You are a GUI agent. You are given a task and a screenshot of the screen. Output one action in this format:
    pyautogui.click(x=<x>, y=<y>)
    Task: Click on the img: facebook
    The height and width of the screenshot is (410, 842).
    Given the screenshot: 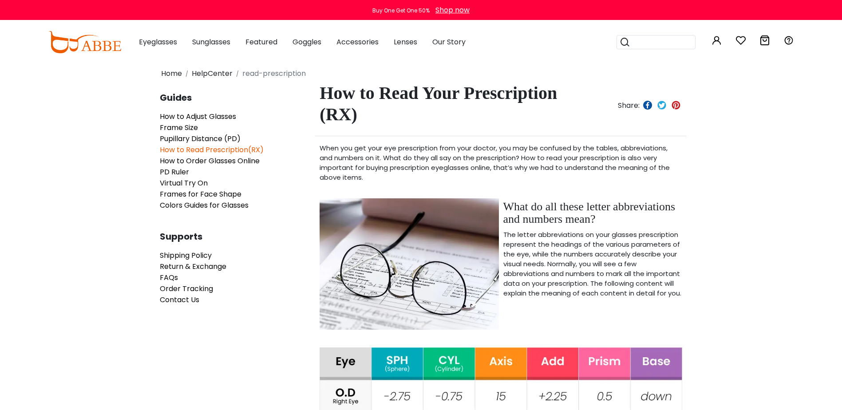 What is the action you would take?
    pyautogui.click(x=647, y=105)
    